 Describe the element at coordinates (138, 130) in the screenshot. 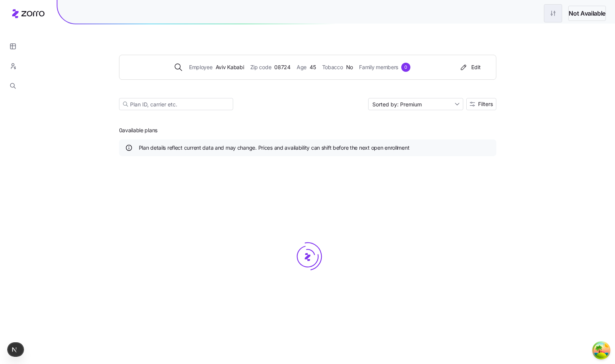

I see `span: 0 available plans` at that location.